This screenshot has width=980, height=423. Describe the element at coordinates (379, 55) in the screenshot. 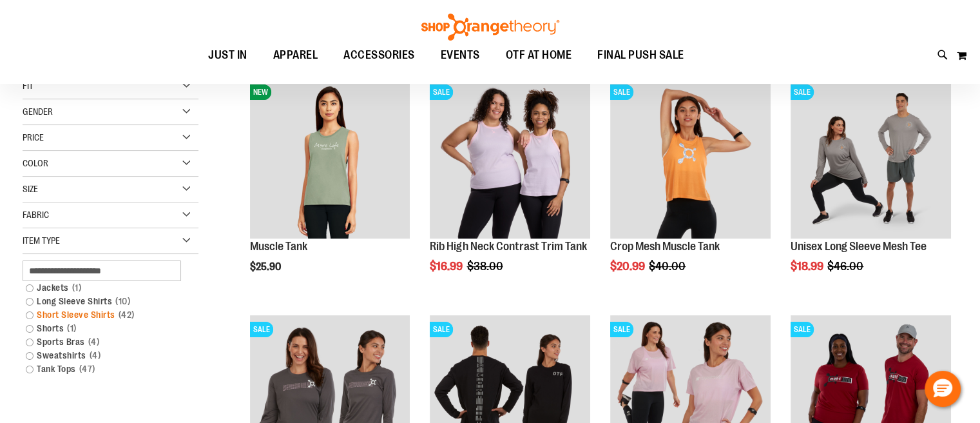

I see `span: ACCESSORIES` at that location.